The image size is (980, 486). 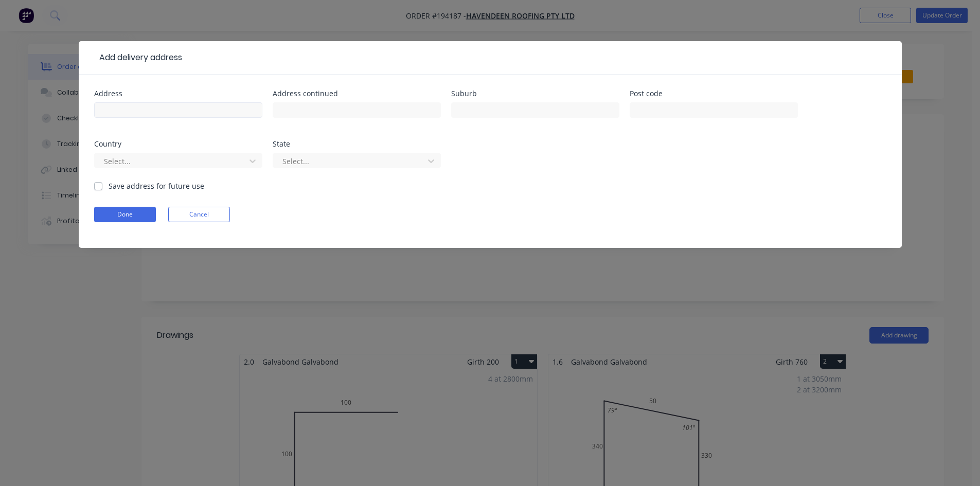 I want to click on div: Post code, so click(x=713, y=94).